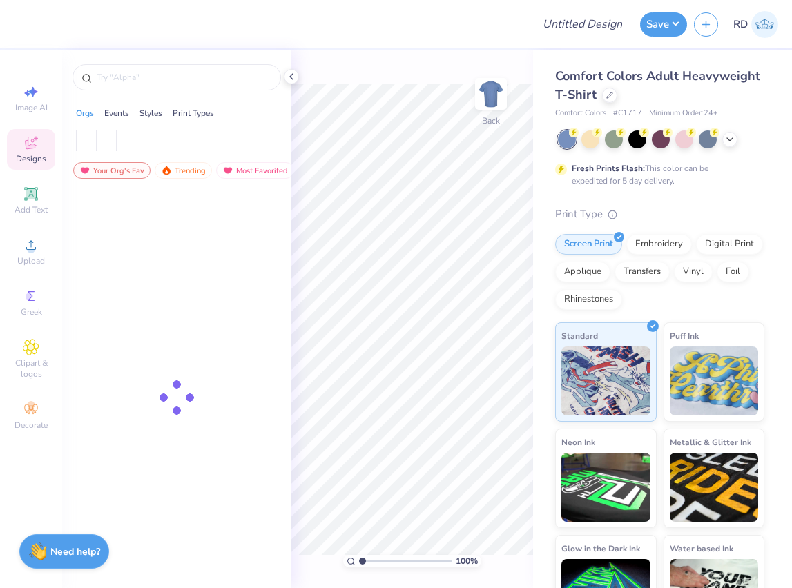  I want to click on div: Rhinestones, so click(588, 300).